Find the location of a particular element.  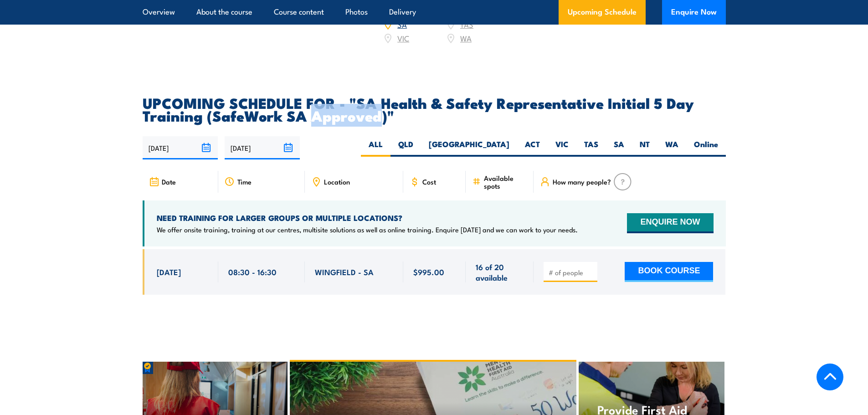

button: BOOK COURSE is located at coordinates (669, 271).